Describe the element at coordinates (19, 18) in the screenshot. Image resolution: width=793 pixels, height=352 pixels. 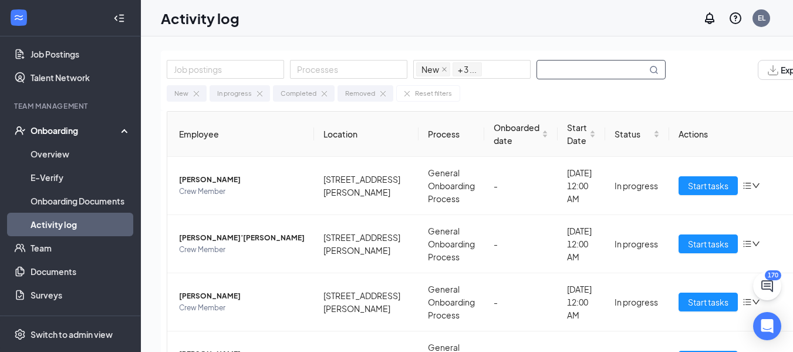
I see `svg: WorkstreamLogo` at that location.